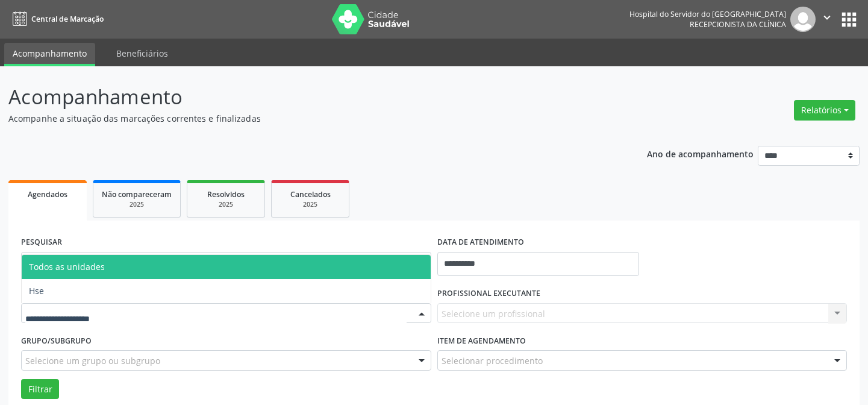 The width and height of the screenshot is (868, 405). Describe the element at coordinates (849, 20) in the screenshot. I see `button: apps` at that location.